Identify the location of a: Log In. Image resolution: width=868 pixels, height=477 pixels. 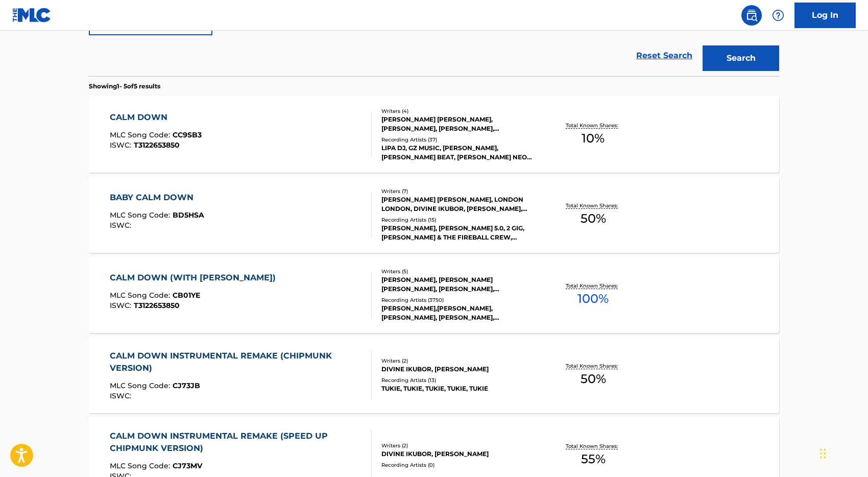
(825, 15).